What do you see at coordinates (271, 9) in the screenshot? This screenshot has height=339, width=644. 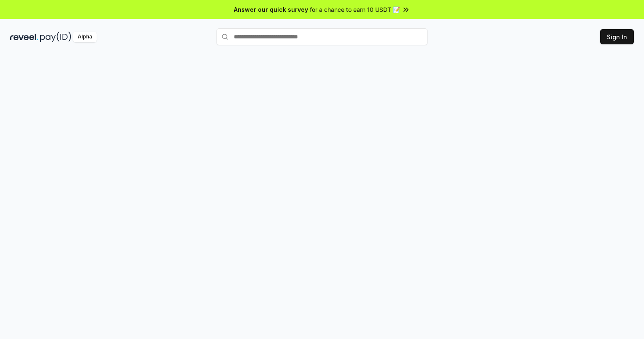 I see `span: Answer our quick survey` at bounding box center [271, 9].